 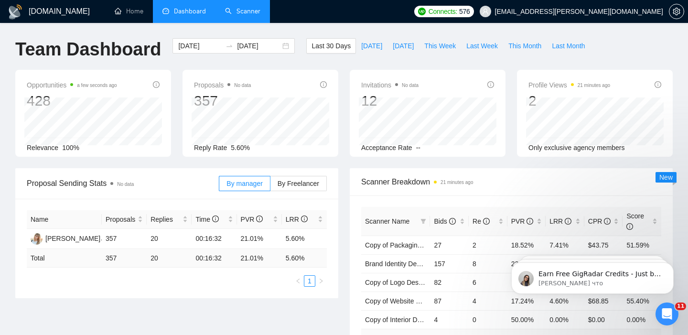 What do you see at coordinates (642, 245) in the screenshot?
I see `td: 51.59%` at bounding box center [642, 245].